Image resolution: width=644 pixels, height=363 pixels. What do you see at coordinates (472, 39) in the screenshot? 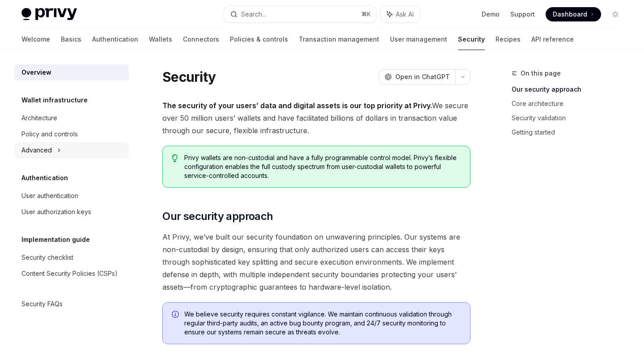
I see `a: Security` at bounding box center [472, 39].